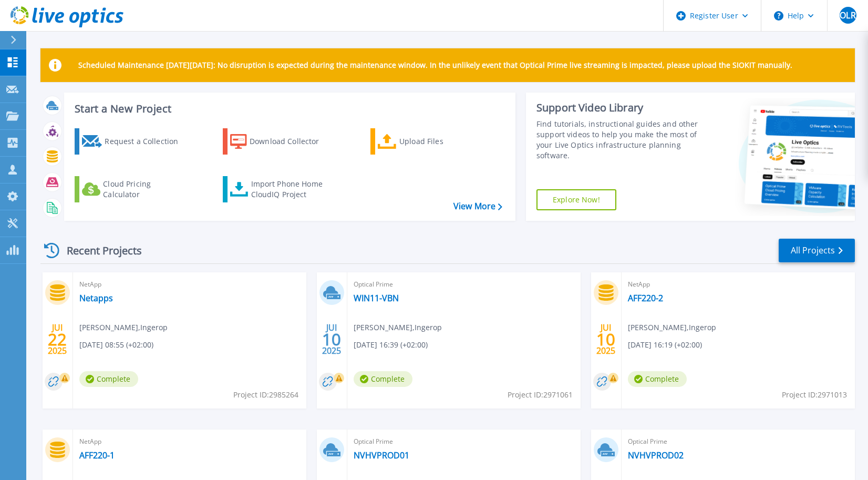  Describe the element at coordinates (96, 298) in the screenshot. I see `a: Netapps` at that location.